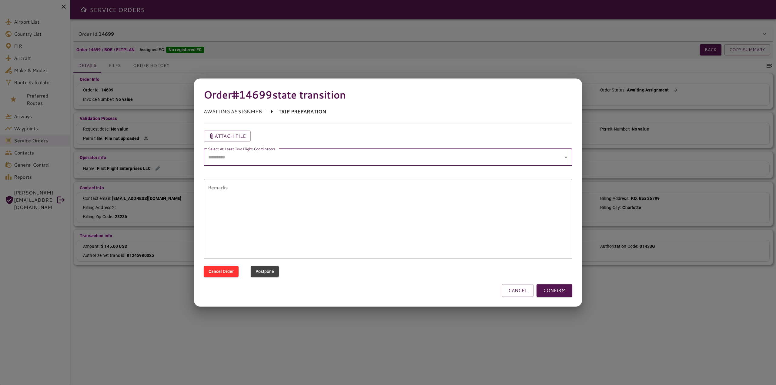 Image resolution: width=776 pixels, height=385 pixels. I want to click on button: Cancel Order, so click(221, 271).